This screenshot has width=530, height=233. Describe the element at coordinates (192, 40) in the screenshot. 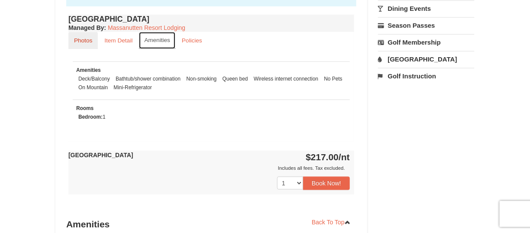

I see `a: Policies` at that location.